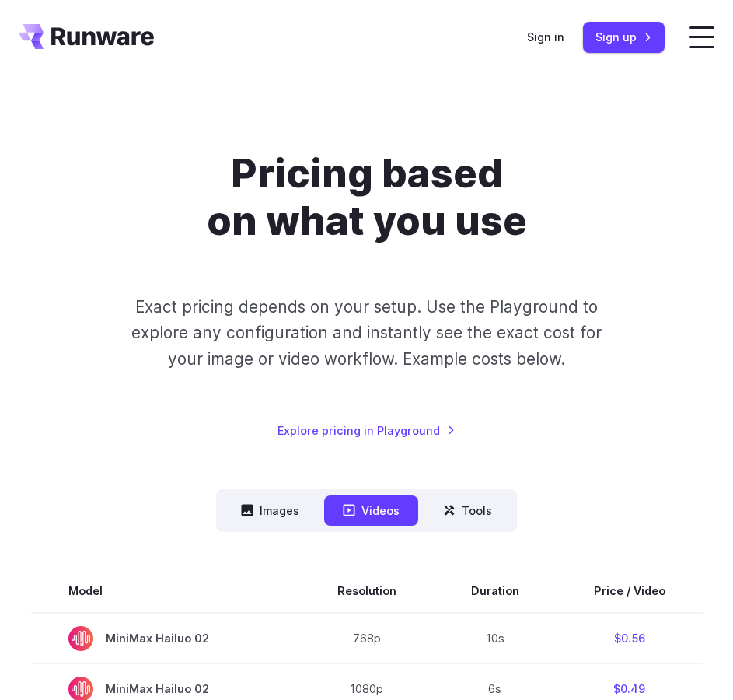 Image resolution: width=733 pixels, height=700 pixels. What do you see at coordinates (270, 510) in the screenshot?
I see `button: Images` at bounding box center [270, 510].